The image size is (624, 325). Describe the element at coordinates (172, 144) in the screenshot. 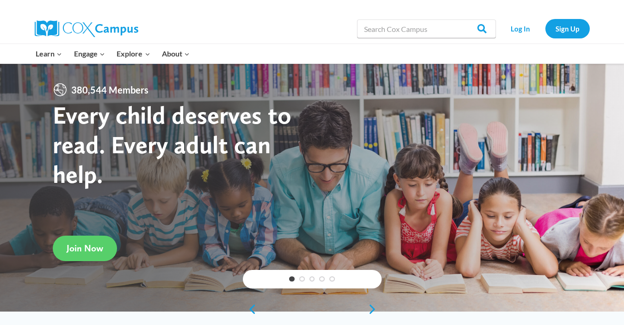

I see `strong: Every child deserves to read. Every adult can help.` at that location.